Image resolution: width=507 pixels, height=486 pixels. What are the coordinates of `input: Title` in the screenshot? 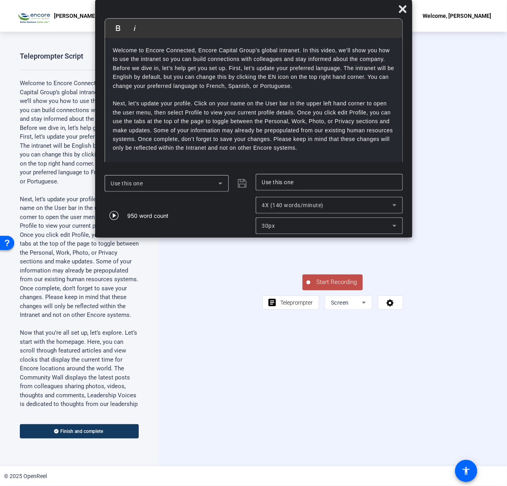 It's located at (329, 182).